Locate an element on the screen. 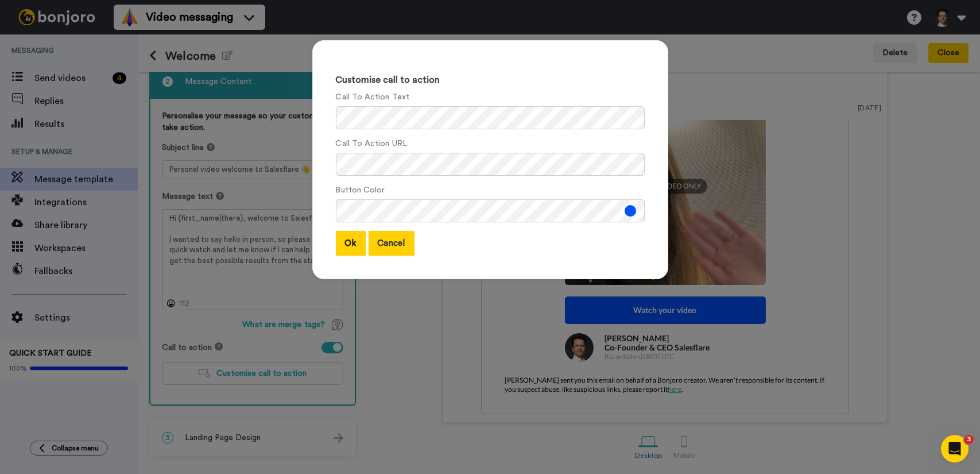 The height and width of the screenshot is (474, 980). h3: Customise call to action is located at coordinates (490, 80).